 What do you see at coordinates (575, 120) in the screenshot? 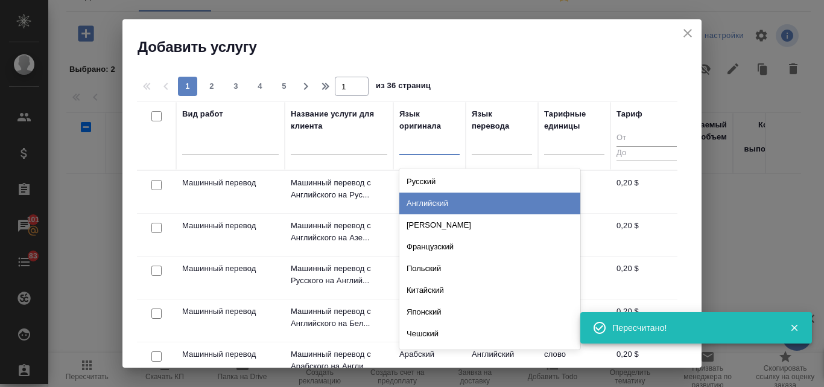
I see `div: Тарифные единицы` at bounding box center [575, 120].